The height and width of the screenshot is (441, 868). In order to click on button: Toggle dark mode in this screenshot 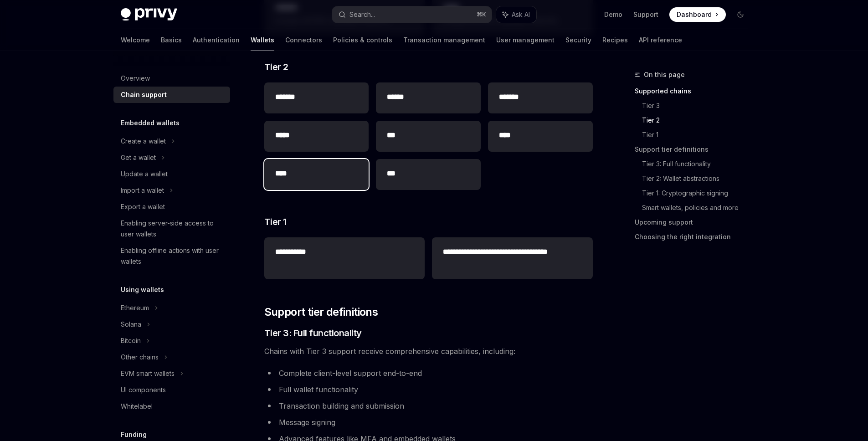, I will do `click(740, 15)`.